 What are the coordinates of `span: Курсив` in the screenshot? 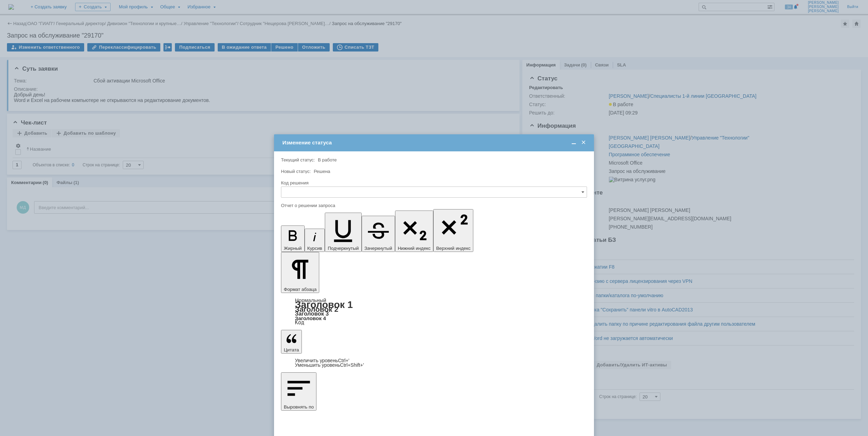 It's located at (315, 248).